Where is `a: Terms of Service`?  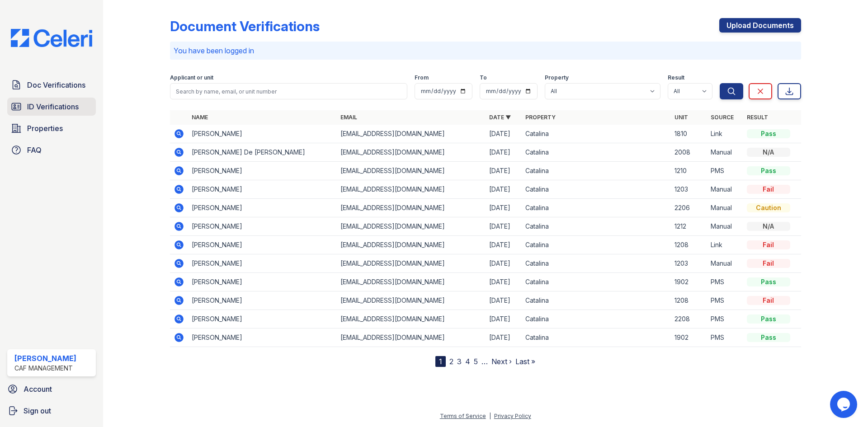 a: Terms of Service is located at coordinates (463, 415).